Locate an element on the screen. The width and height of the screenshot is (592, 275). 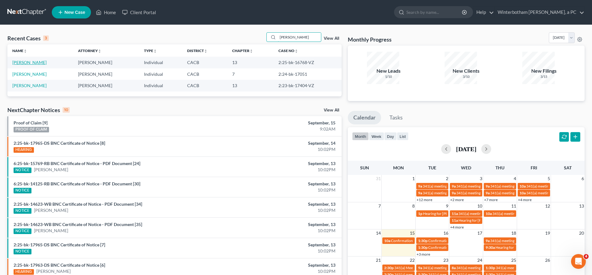
a: 2:25-bk-14623-WB BNC Certificate of Notice - PDF Document [34] is located at coordinates (78, 204).